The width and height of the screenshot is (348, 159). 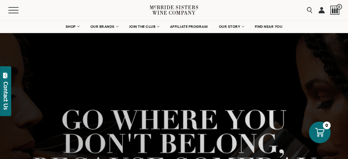 I want to click on button: Mobile Menu Trigger, so click(x=20, y=10).